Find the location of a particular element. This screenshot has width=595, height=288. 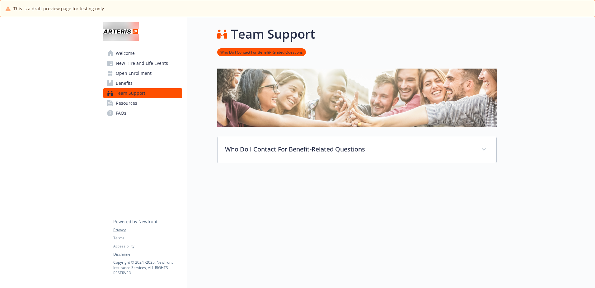

a: Terms is located at coordinates (148, 238).